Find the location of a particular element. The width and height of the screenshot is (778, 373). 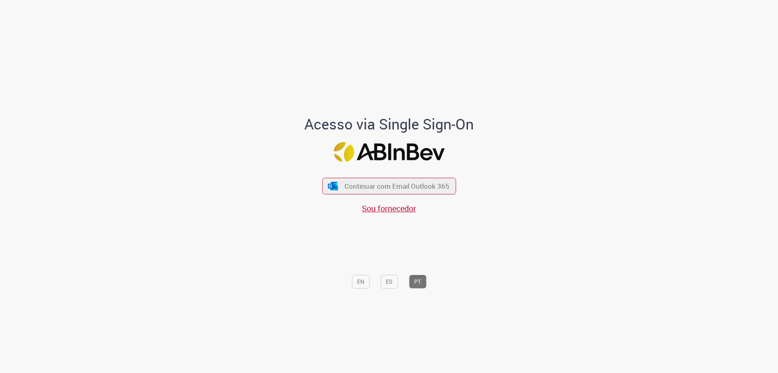

button: ícone Azure/Microsoft 360 Continuar com Email Outlook 365 is located at coordinates (389, 186).